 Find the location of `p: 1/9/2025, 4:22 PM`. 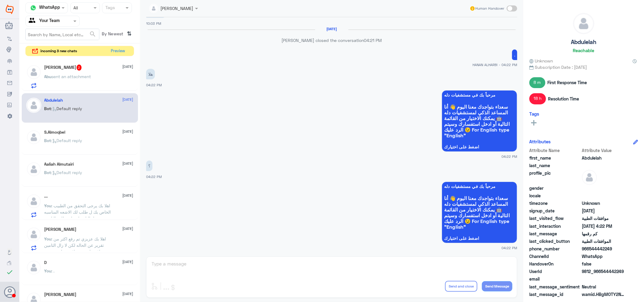

p: 1/9/2025, 4:22 PM is located at coordinates (149, 166).